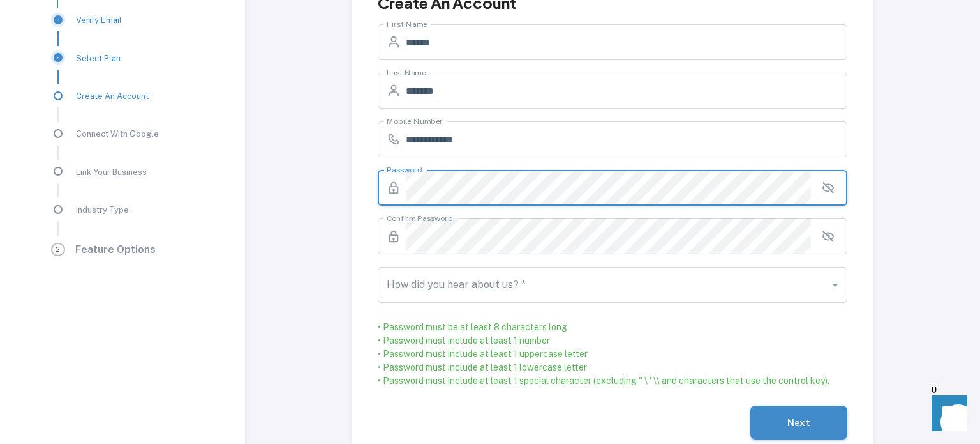 This screenshot has width=980, height=444. Describe the element at coordinates (483, 367) in the screenshot. I see `p: • Password must include at least 1 lowercase letter` at that location.